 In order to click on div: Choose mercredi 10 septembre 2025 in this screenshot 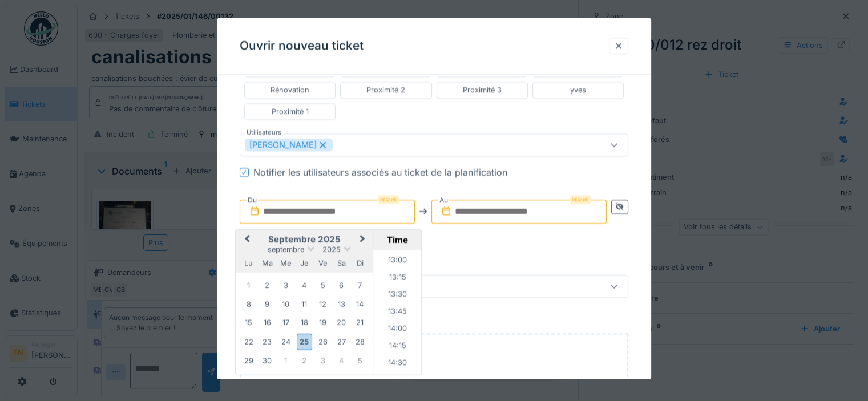, I will do `click(285, 304)`.